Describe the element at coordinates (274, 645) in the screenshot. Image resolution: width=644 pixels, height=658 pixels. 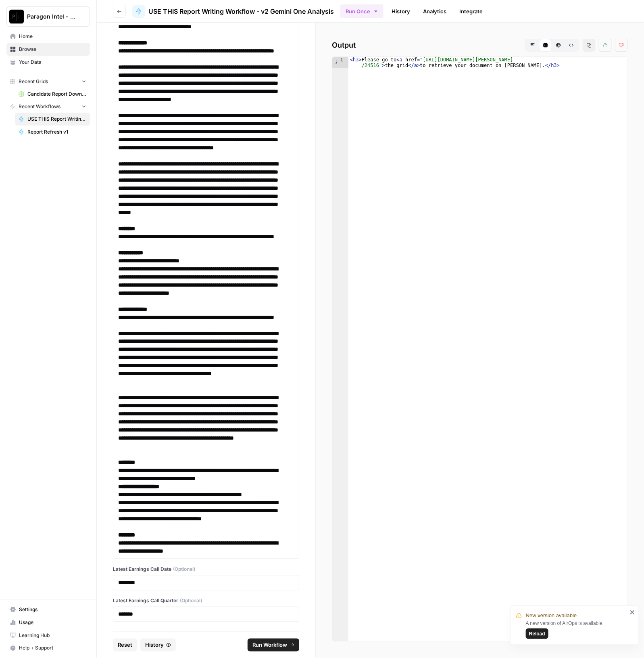
I see `button: Run Workflow` at that location.